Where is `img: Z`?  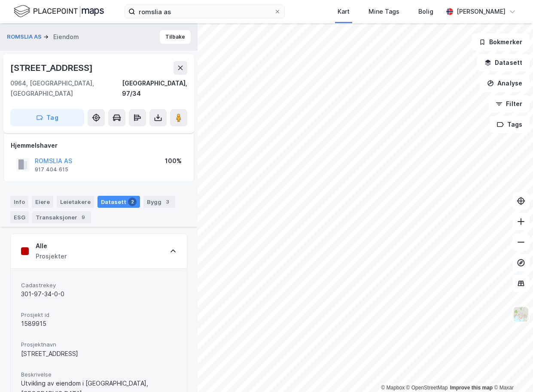 img: Z is located at coordinates (521, 315).